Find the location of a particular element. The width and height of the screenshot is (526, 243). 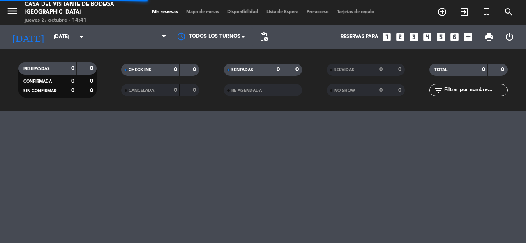

span: RESERVADAS is located at coordinates (37, 69).